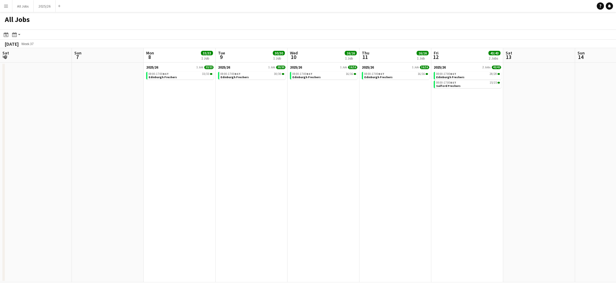 This screenshot has width=616, height=298. I want to click on div: 2025/262 Jobs43/4308:00-17:00BST28/28Edinburgh Freshers08:00-17:00BST15/15Salford Freshers, so click(467, 77).